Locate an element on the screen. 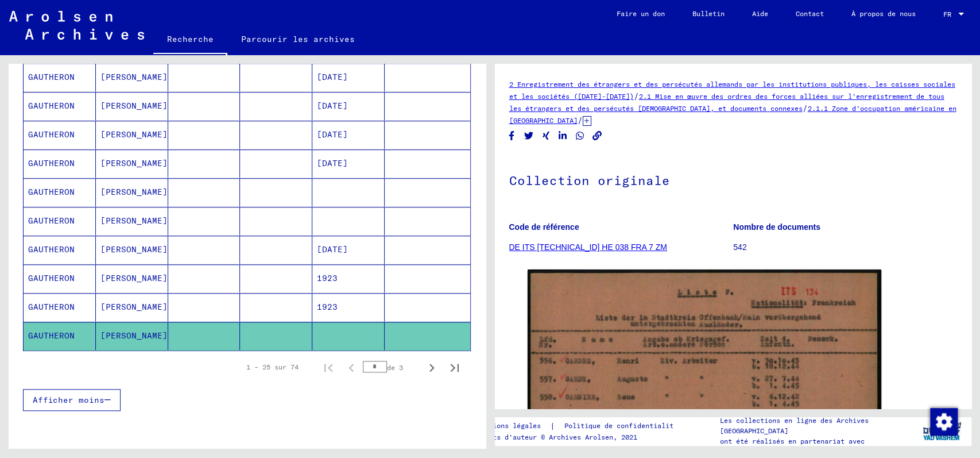 The height and width of the screenshot is (458, 980). a: 2 Enregistrement des étrangers et des persécutés allemands par les institutions publiques, les ca... is located at coordinates (732, 90).